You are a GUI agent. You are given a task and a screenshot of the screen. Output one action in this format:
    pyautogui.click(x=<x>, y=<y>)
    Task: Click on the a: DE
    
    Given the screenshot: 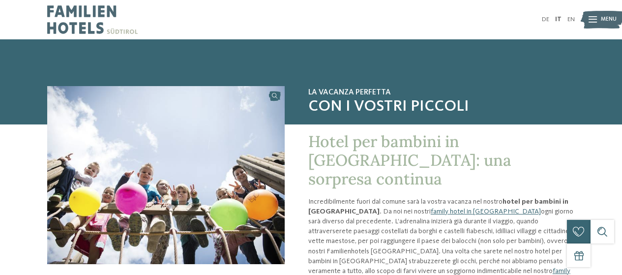 What is the action you would take?
    pyautogui.click(x=545, y=19)
    